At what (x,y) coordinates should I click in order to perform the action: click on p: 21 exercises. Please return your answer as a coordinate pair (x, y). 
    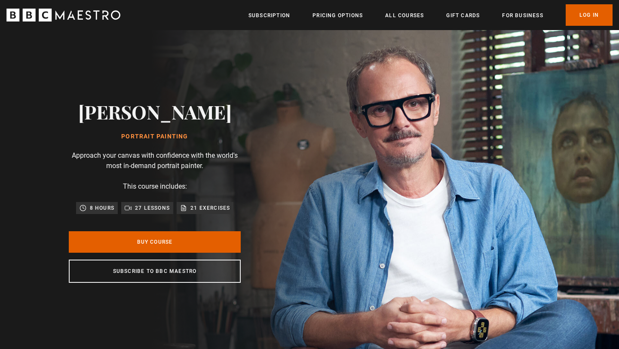
    Looking at the image, I should click on (210, 208).